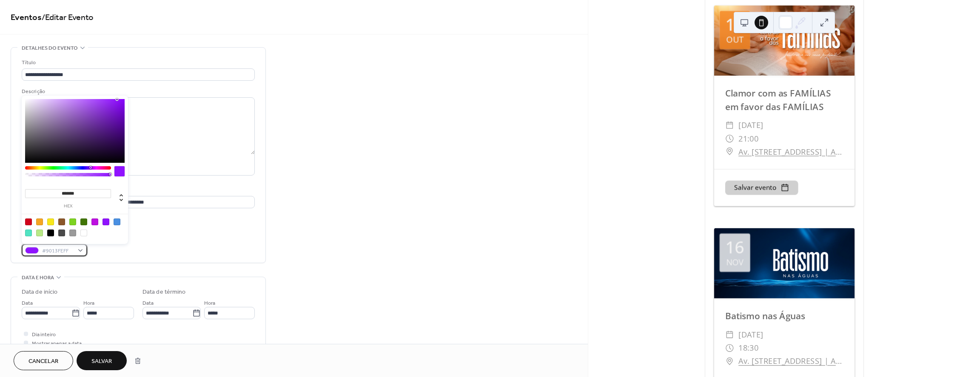 The width and height of the screenshot is (980, 377). What do you see at coordinates (40, 233) in the screenshot?
I see `div: #B8E986` at bounding box center [40, 233].